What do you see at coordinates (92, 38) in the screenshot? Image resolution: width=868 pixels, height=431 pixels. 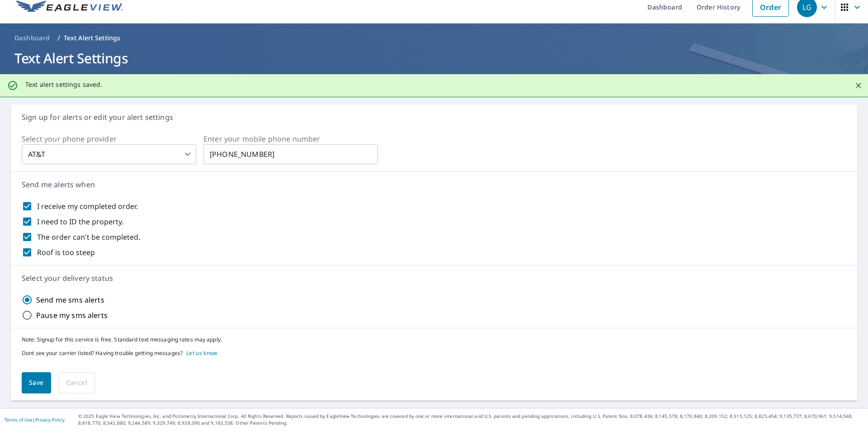 I see `p: Text Alert Settings` at bounding box center [92, 38].